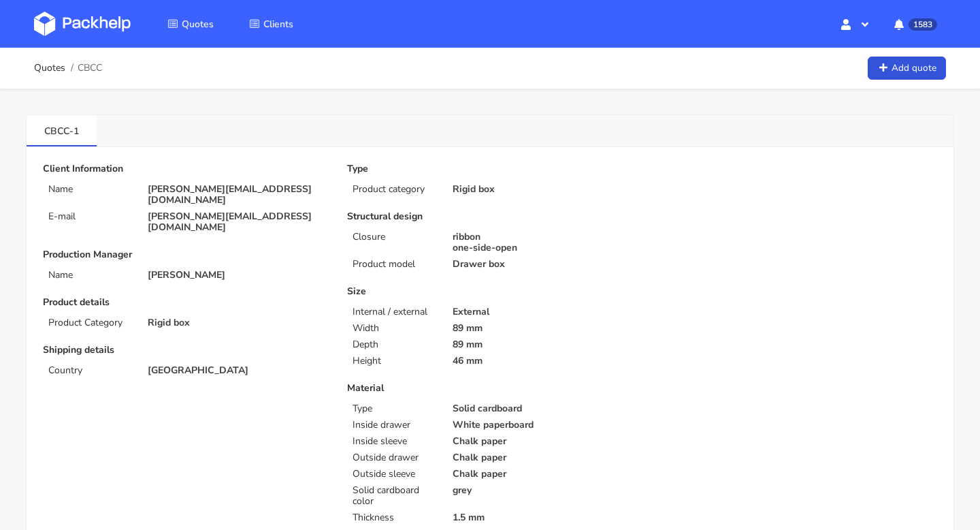 This screenshot has height=530, width=980. I want to click on p: Height, so click(394, 361).